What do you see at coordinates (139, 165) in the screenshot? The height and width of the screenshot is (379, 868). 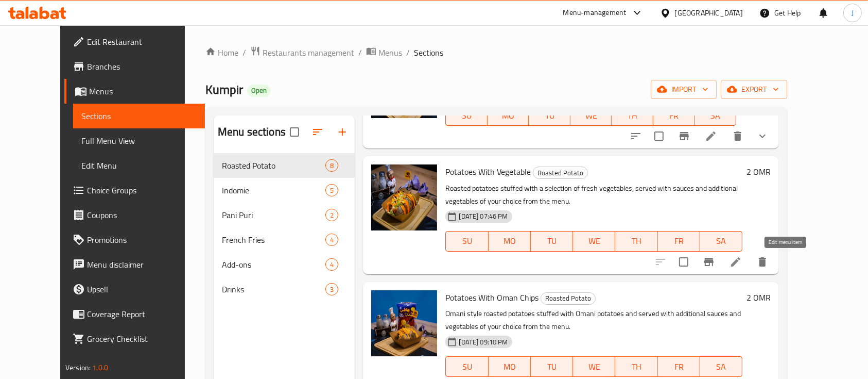 I see `a: Edit Menu` at bounding box center [139, 165].